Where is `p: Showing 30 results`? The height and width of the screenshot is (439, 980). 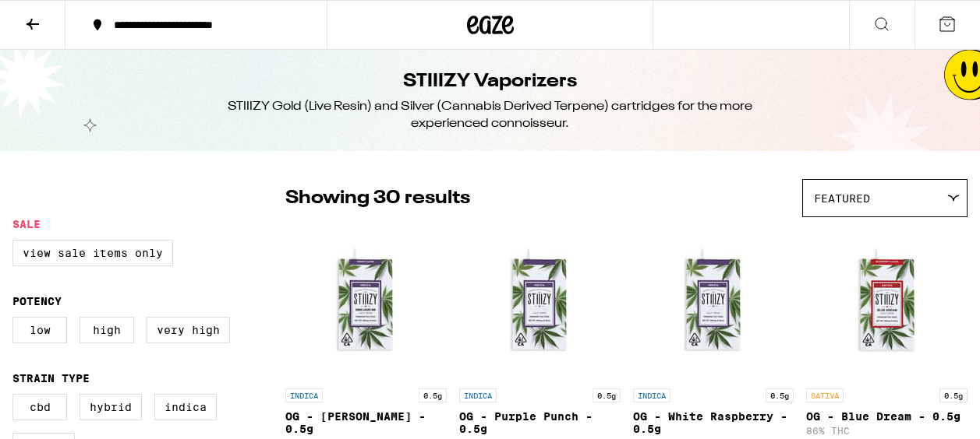 p: Showing 30 results is located at coordinates (377, 198).